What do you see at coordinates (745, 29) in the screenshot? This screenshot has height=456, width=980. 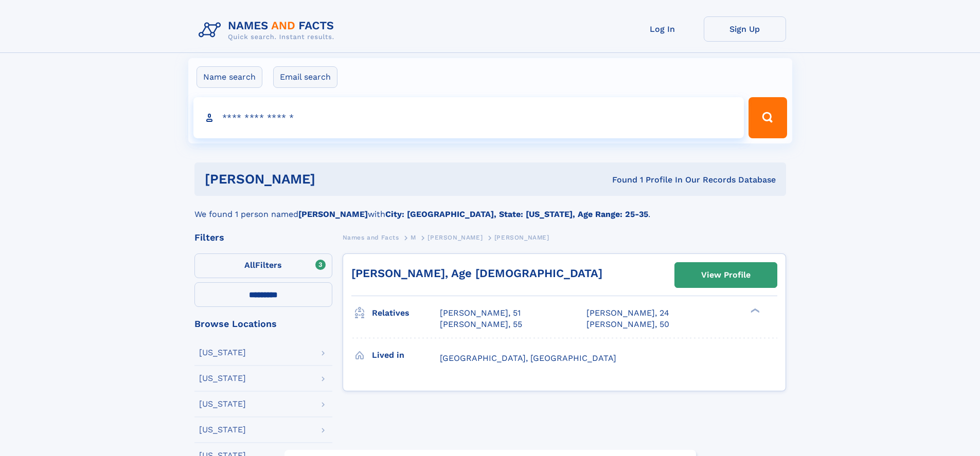 I see `a: Sign Up` at bounding box center [745, 29].